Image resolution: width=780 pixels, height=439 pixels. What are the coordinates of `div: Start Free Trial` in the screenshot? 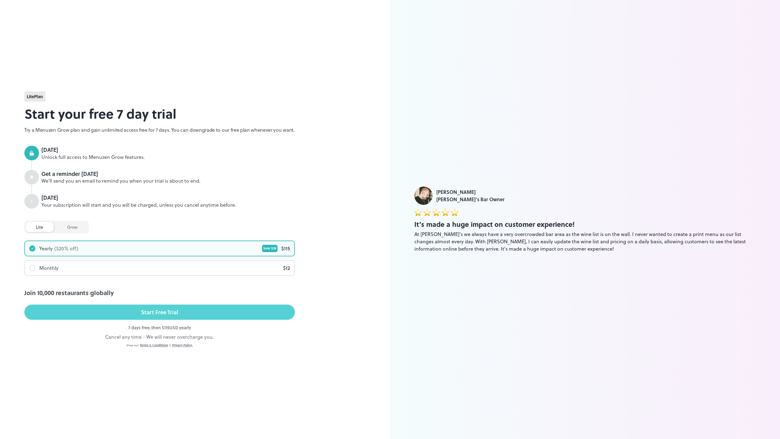 It's located at (160, 312).